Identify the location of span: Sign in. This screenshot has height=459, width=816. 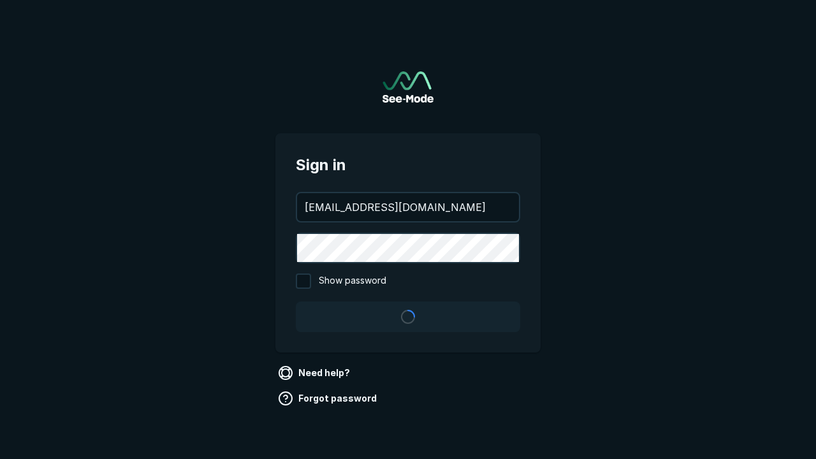
(408, 165).